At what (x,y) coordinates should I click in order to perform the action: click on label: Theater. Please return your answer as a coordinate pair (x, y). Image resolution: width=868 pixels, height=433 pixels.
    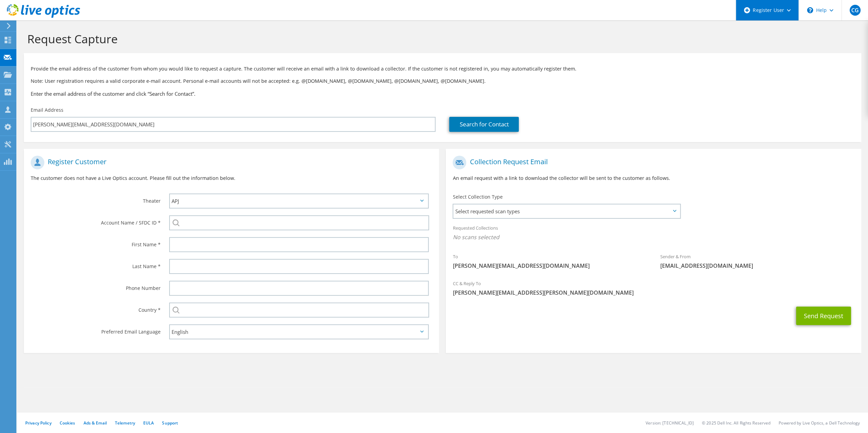
    Looking at the image, I should click on (96, 199).